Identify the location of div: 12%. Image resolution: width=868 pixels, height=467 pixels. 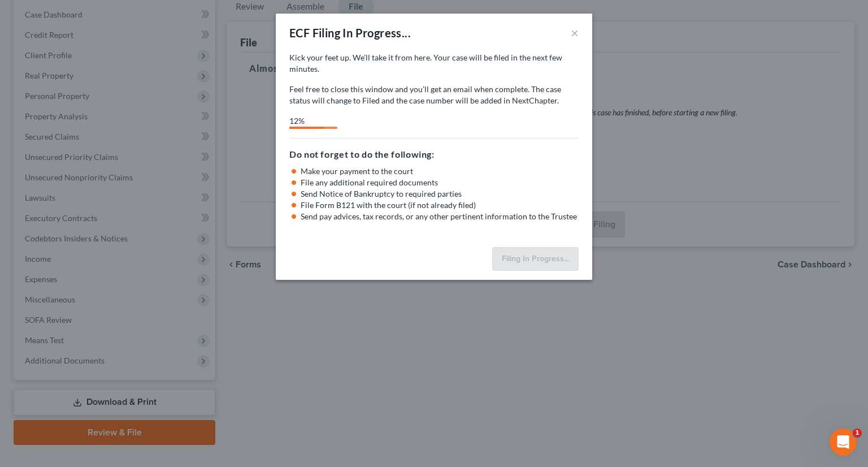
(306, 121).